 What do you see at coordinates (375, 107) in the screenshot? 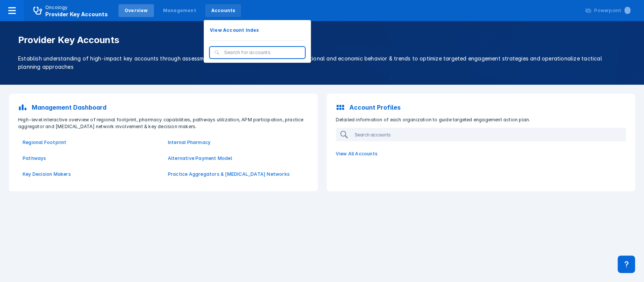
I see `p: Account Profiles` at bounding box center [375, 107].